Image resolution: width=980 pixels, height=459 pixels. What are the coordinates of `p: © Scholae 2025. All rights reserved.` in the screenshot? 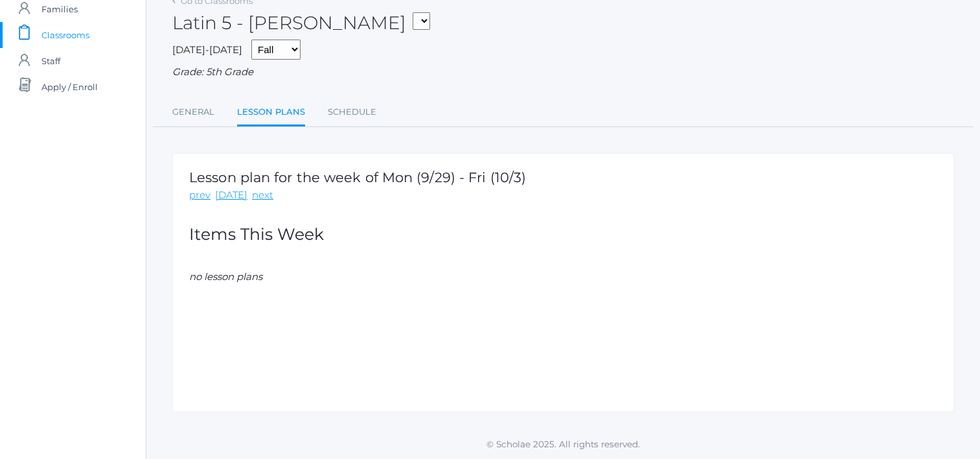 It's located at (563, 443).